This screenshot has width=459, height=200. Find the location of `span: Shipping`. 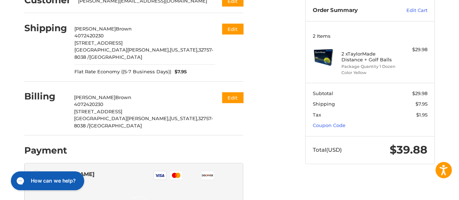

span: Shipping is located at coordinates (324, 104).